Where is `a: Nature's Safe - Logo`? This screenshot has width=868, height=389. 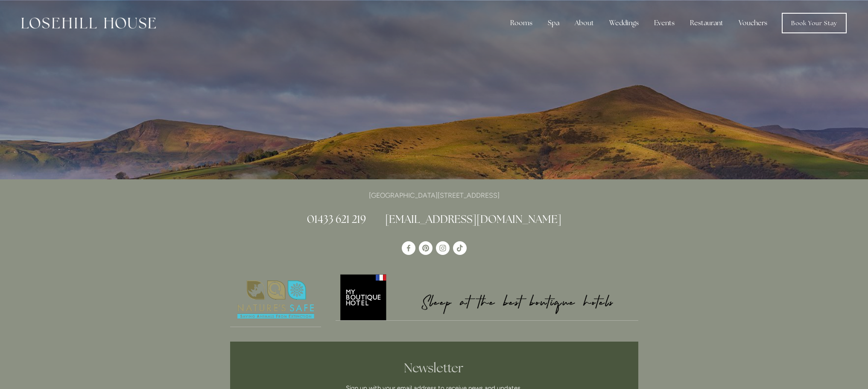 a: Nature's Safe - Logo is located at coordinates (276, 300).